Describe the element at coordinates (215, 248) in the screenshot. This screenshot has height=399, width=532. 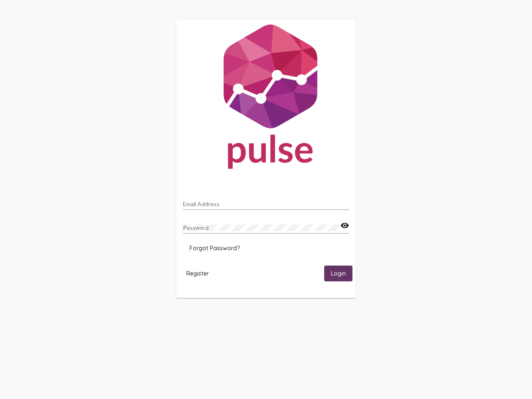
I see `span: Forgot Password?` at that location.